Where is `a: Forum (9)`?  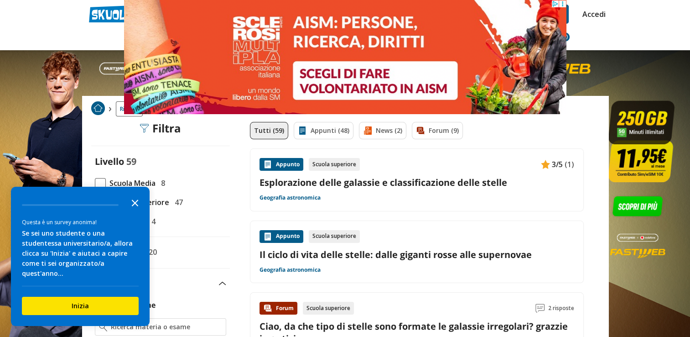 a: Forum (9) is located at coordinates (437, 130).